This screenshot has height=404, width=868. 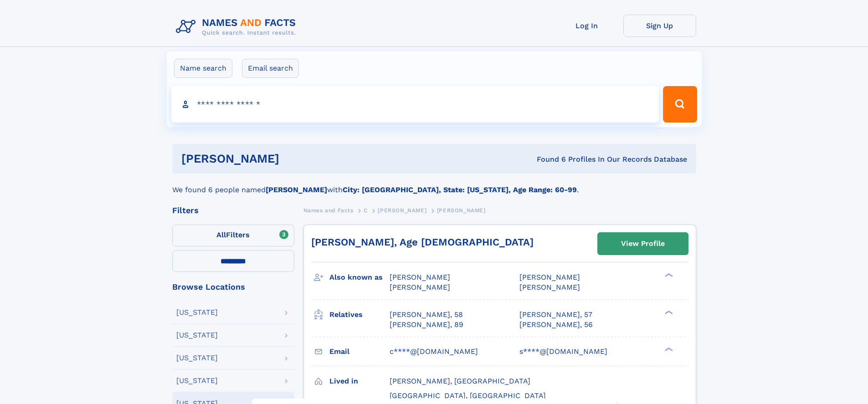 I want to click on a: View Profile, so click(x=643, y=244).